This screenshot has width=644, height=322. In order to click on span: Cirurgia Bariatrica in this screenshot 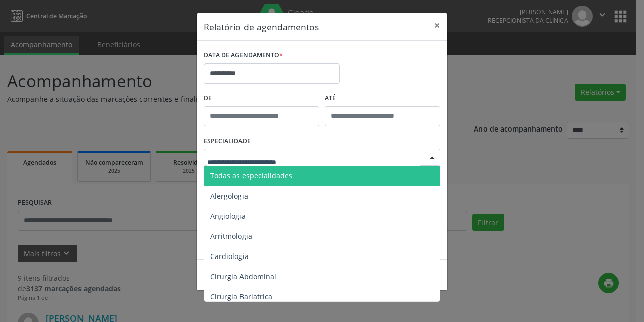, I will do `click(242, 296)`.